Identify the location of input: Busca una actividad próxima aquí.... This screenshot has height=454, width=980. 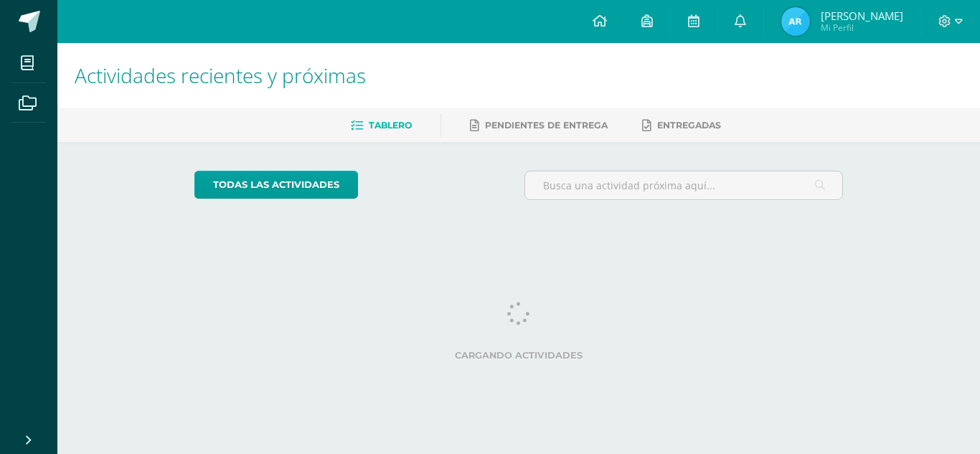
(683, 185).